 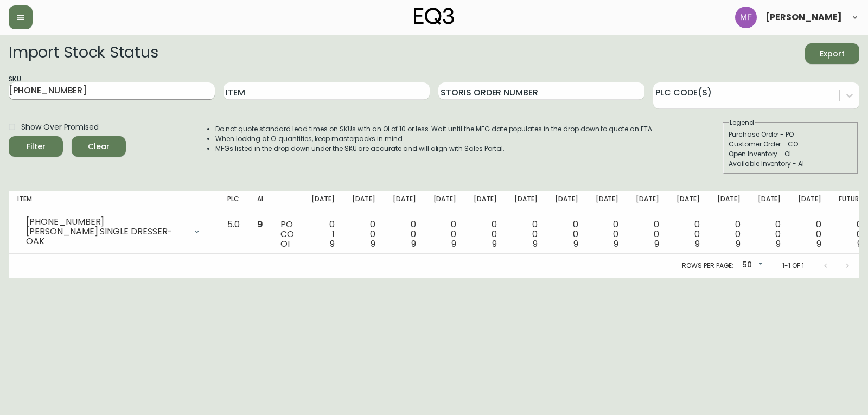 What do you see at coordinates (435, 139) in the screenshot?
I see `li: When looking at OI quantities, keep masterpacks in mind.` at bounding box center [435, 139].